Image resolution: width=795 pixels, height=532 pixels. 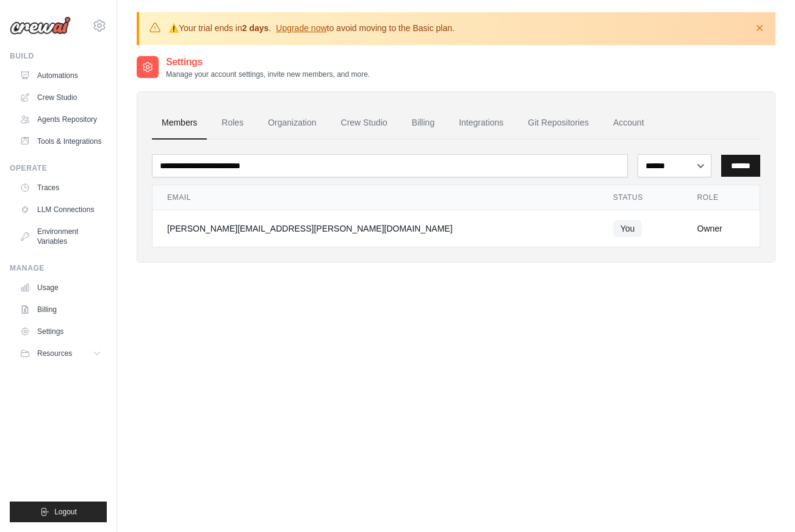 What do you see at coordinates (721, 229) in the screenshot?
I see `div: Owner` at bounding box center [721, 229].